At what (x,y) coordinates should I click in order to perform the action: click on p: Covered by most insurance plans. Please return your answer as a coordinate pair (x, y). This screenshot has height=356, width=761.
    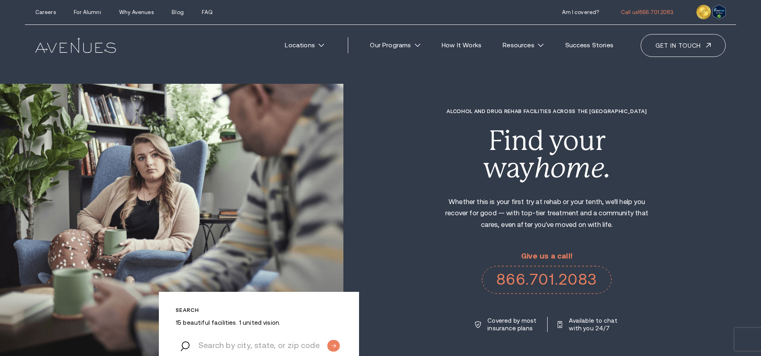
    Looking at the image, I should click on (513, 325).